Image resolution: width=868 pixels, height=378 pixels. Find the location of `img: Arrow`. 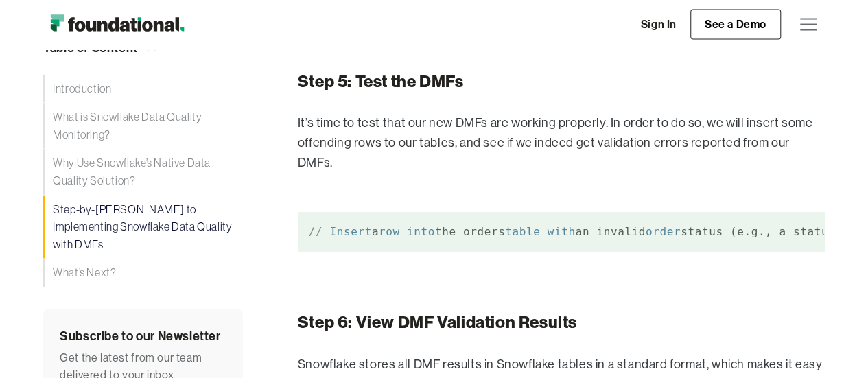

img: Arrow is located at coordinates (151, 48).